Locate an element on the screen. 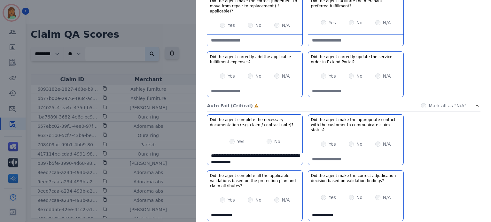 Image resolution: width=491 pixels, height=222 pixels. h3: Did the agent complete the necessary documentation (e.g. claim / contract note)? is located at coordinates (255, 123).